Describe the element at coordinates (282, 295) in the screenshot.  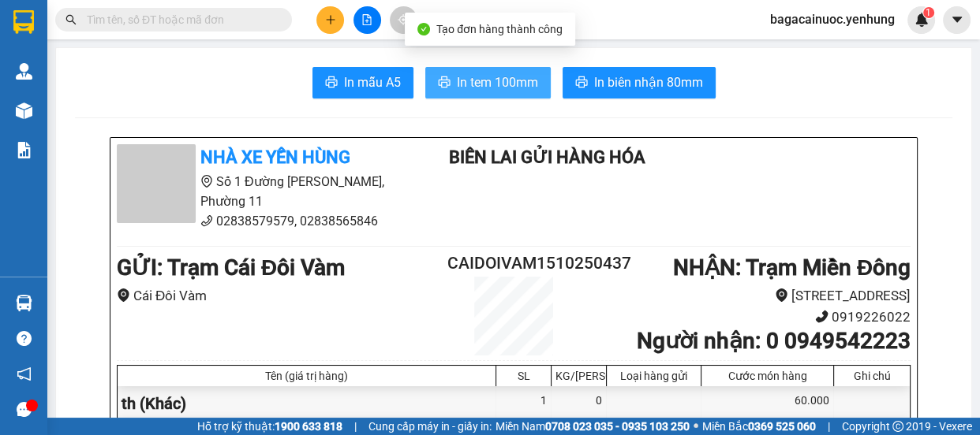
I see `li: Cái Đôi Vàm` at that location.